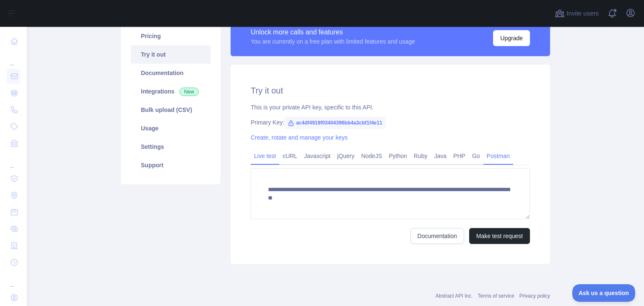  Describe the element at coordinates (421, 156) in the screenshot. I see `a: Ruby` at that location.